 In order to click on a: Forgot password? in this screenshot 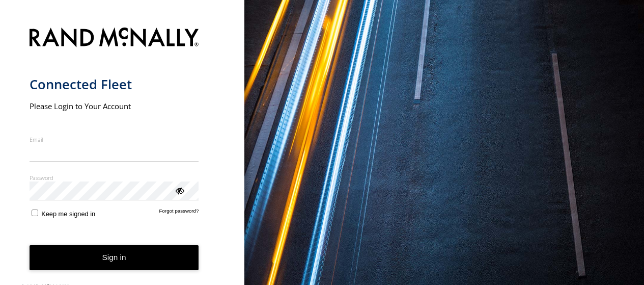, I will do `click(179, 213)`.